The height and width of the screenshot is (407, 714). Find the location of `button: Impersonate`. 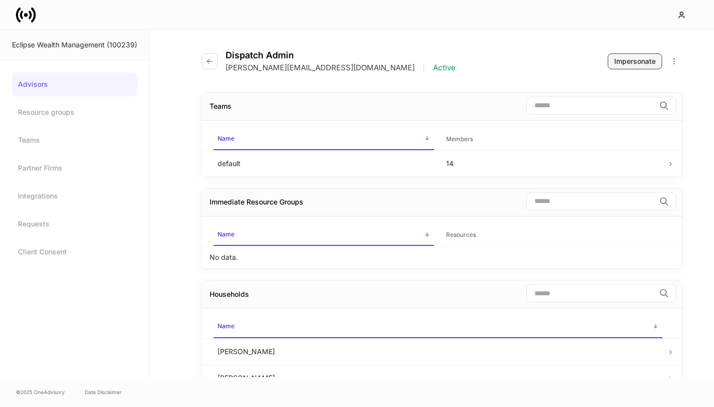

button: Impersonate is located at coordinates (635, 61).